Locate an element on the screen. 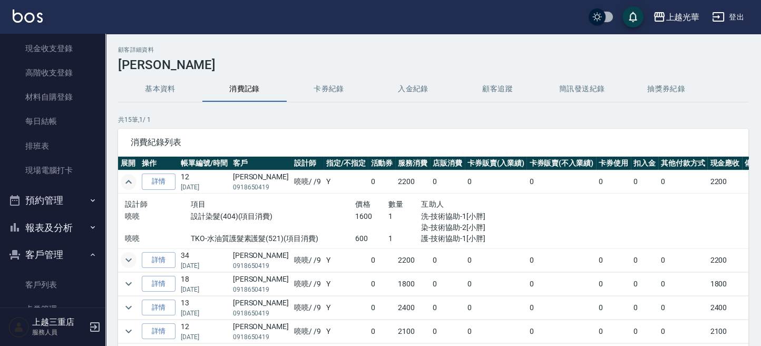 Image resolution: width=761 pixels, height=346 pixels. button: 抽獎券紀錄 is located at coordinates (666, 89).